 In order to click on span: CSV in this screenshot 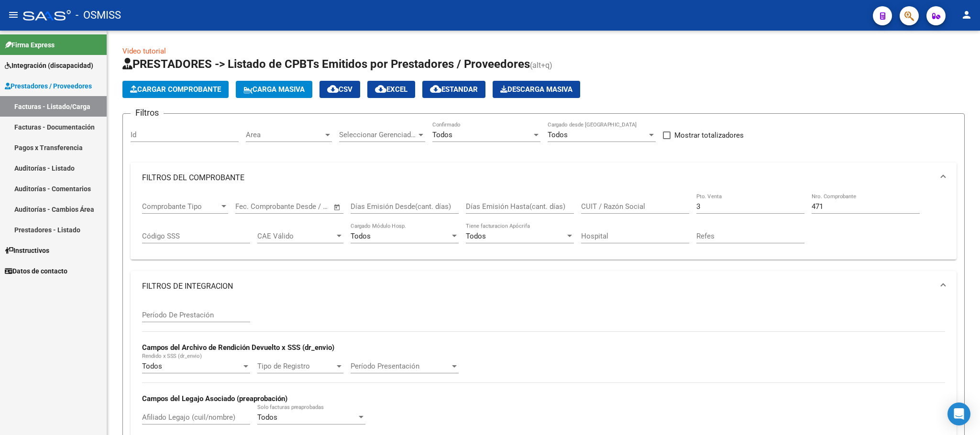, I will do `click(340, 90)`.